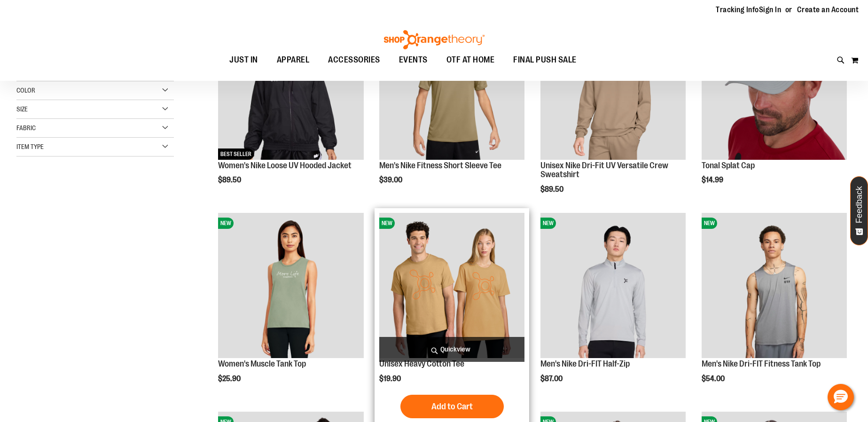 The width and height of the screenshot is (868, 422). Describe the element at coordinates (452, 286) in the screenshot. I see `img: Unisex Heavy Cotton Tee` at that location.